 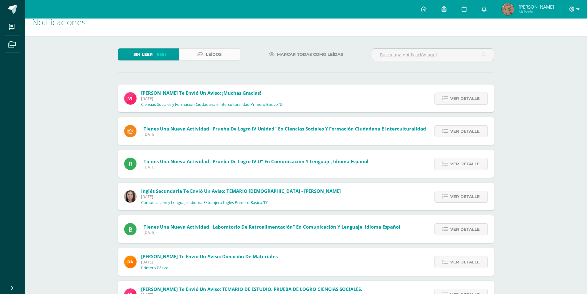 I want to click on img: bd6d0aa147d20350c4821b7c643124fa.png, so click(x=130, y=98).